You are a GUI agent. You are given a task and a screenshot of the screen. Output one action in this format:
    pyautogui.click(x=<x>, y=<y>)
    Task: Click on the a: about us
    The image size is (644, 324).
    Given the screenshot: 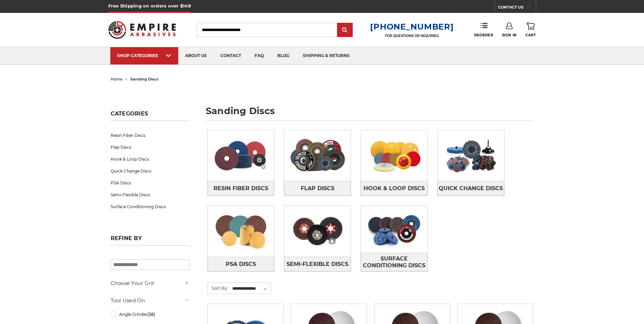 What is the action you would take?
    pyautogui.click(x=196, y=55)
    